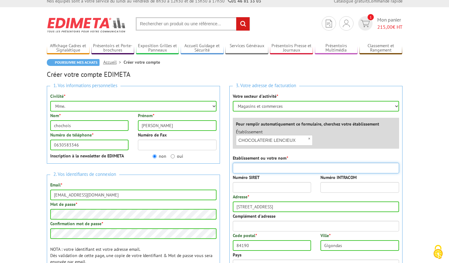 The image size is (449, 263). What do you see at coordinates (160, 156) in the screenshot?
I see `label: non` at bounding box center [160, 156].